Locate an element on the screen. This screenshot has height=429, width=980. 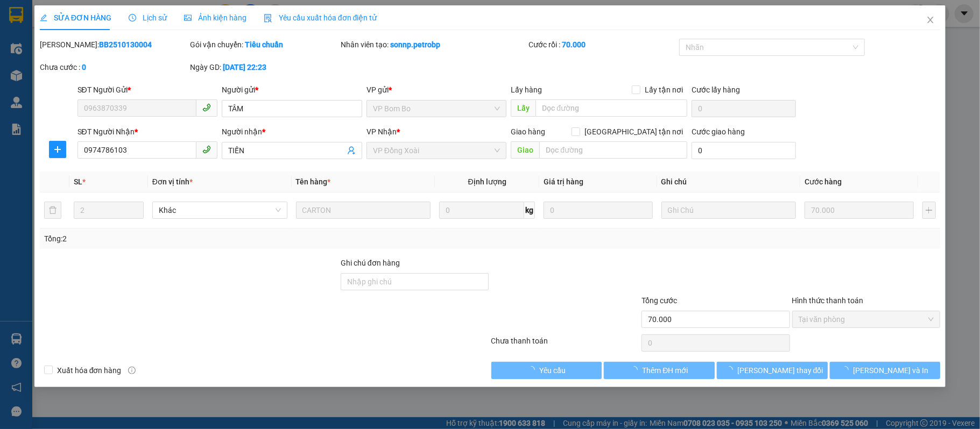
span: Lấy tận nơi is located at coordinates (663, 90).